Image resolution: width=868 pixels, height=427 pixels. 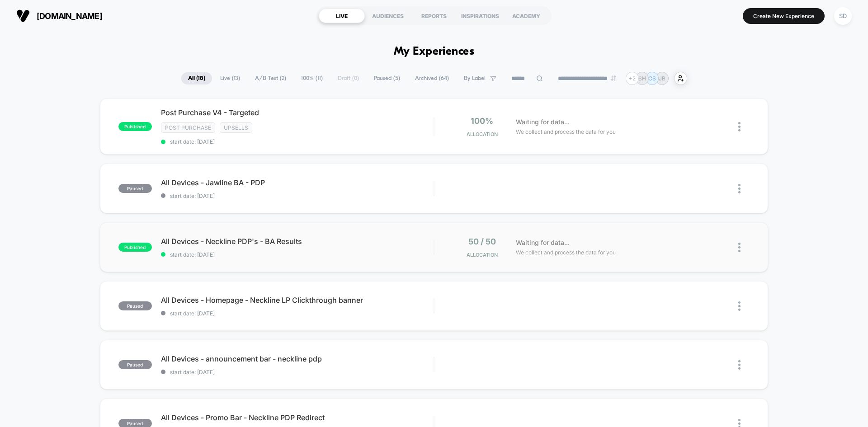 What do you see at coordinates (270, 78) in the screenshot?
I see `span: A/B Test ( 2 )` at bounding box center [270, 78].